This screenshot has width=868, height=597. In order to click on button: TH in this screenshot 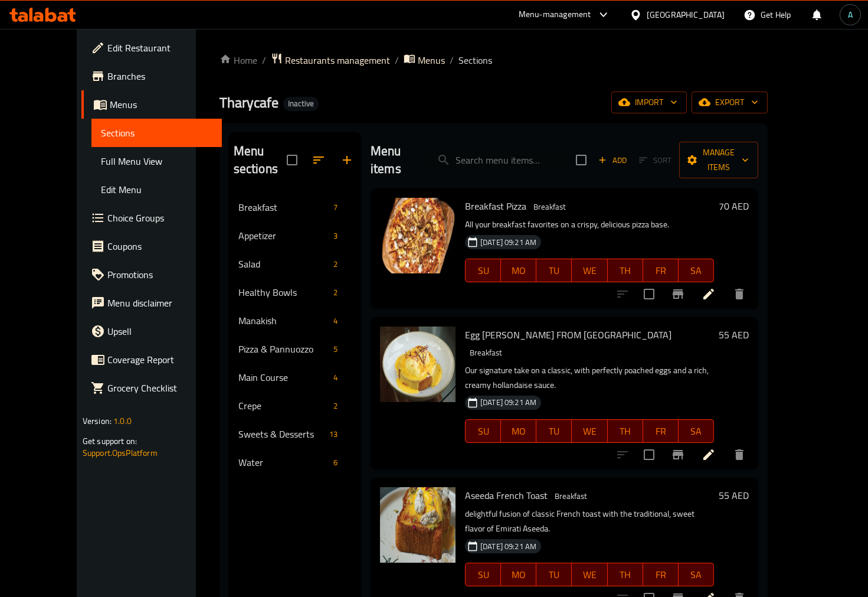, I will do `click(626, 574)`.